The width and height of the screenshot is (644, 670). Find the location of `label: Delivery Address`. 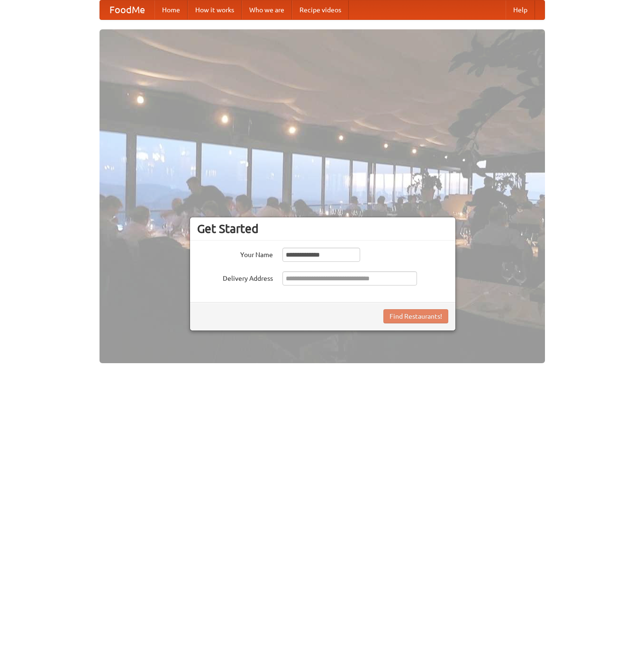

label: Delivery Address is located at coordinates (235, 277).